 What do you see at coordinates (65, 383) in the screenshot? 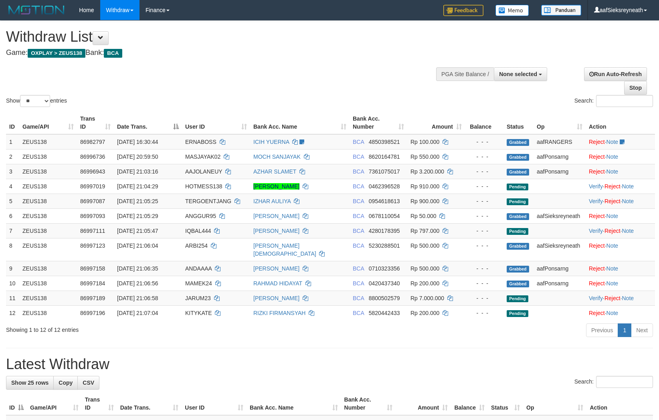
I see `span: Copy` at bounding box center [65, 383].